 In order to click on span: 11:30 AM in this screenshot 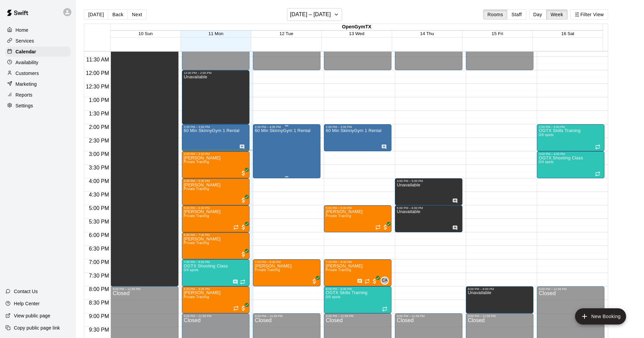, I will do `click(97, 60)`.